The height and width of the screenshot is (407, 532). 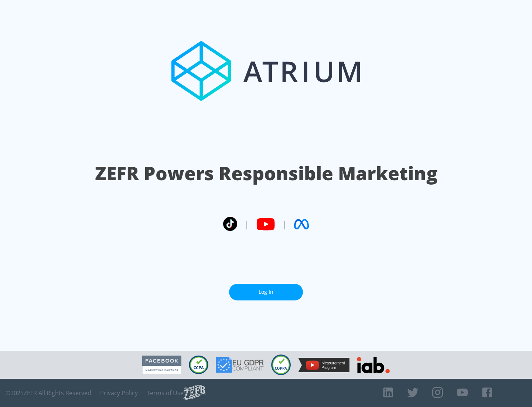 I want to click on h1: ZEFR Powers Responsible Marketing, so click(x=266, y=173).